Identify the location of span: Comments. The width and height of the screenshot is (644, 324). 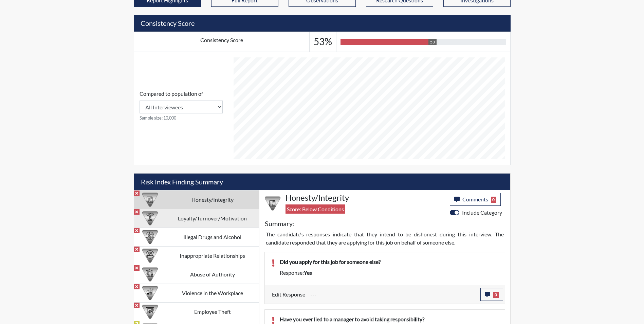
(475, 199).